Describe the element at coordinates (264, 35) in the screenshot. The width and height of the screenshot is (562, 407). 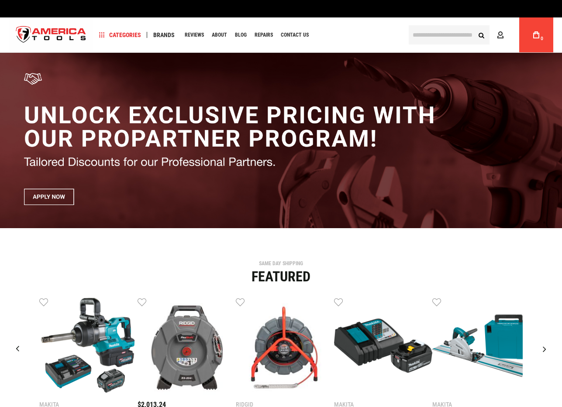
I see `span: Repairs` at that location.